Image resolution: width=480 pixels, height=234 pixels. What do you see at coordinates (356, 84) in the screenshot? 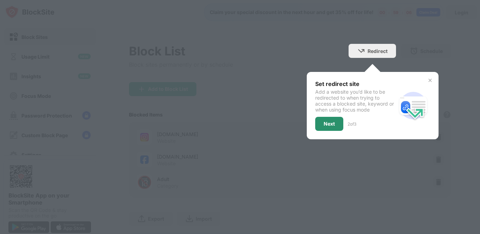
I see `div: Set redirect site` at bounding box center [356, 84].